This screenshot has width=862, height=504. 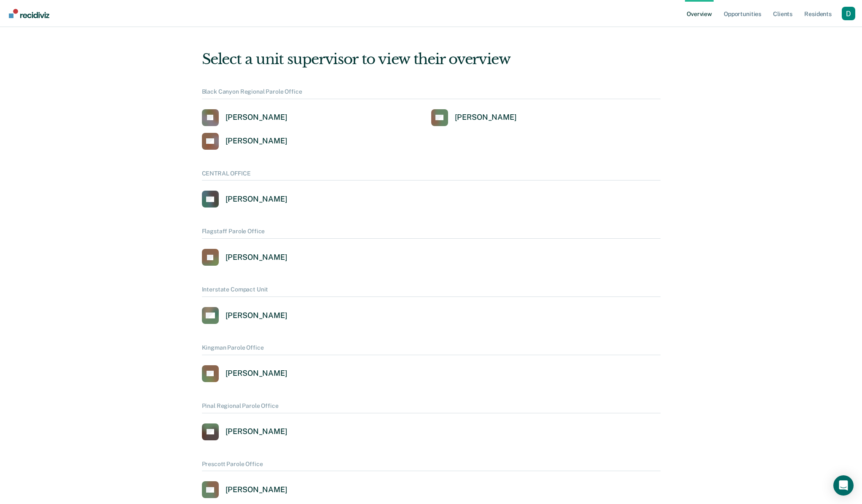 I want to click on div: Prescott Parole Office, so click(x=432, y=466).